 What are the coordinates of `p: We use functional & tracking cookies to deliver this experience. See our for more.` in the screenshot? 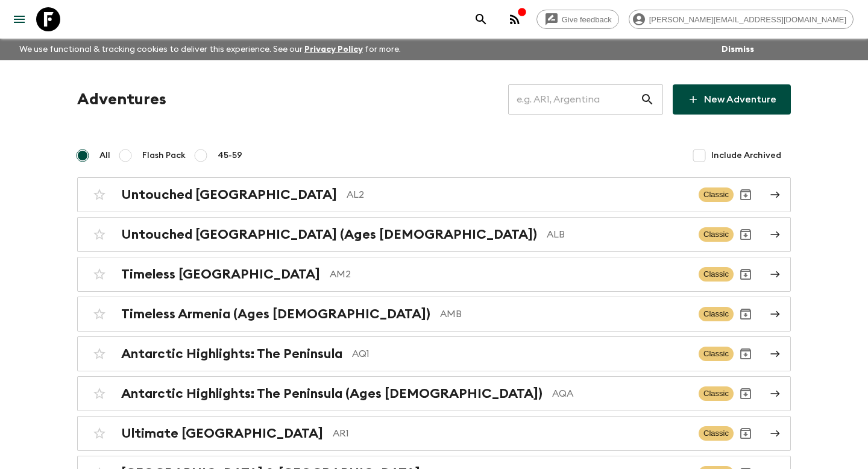 It's located at (210, 50).